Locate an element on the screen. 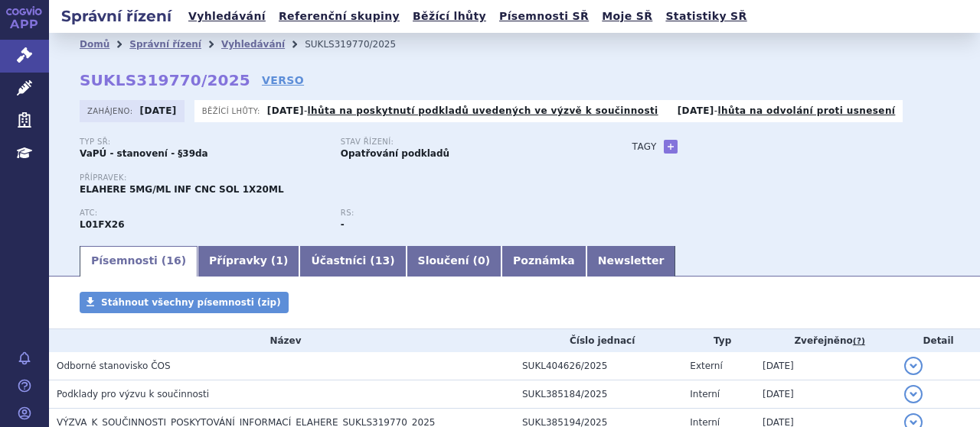 The height and width of the screenshot is (427, 980). p: ATC: is located at coordinates (202, 214).